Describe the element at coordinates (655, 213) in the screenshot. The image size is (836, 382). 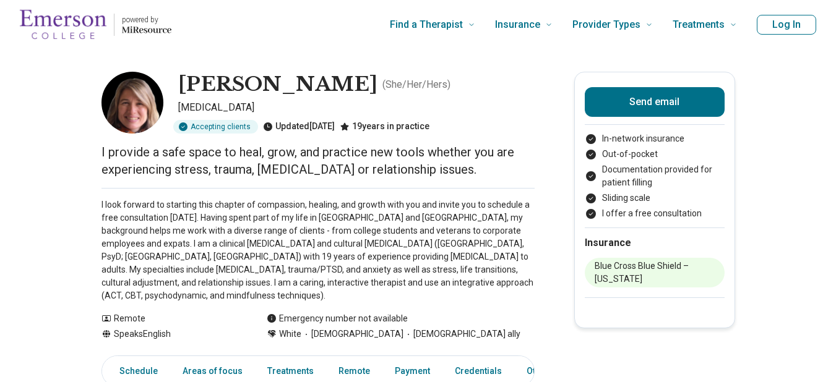
I see `li: I offer a free consultation` at that location.